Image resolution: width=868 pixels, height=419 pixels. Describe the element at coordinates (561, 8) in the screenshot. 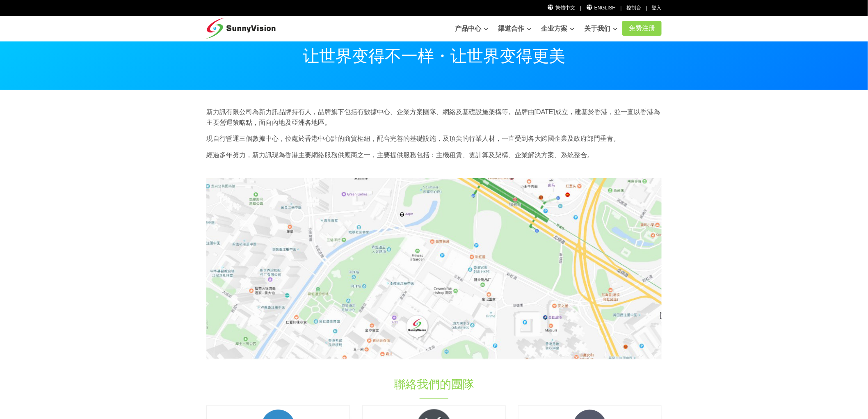

I see `a: 繁體中文` at that location.